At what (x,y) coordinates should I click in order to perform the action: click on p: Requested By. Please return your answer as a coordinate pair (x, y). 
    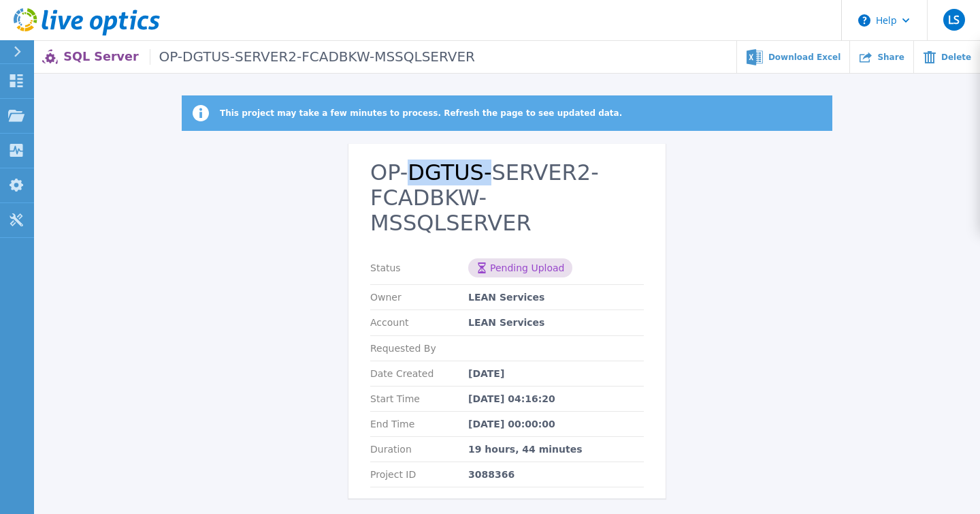
    Looking at the image, I should click on (419, 348).